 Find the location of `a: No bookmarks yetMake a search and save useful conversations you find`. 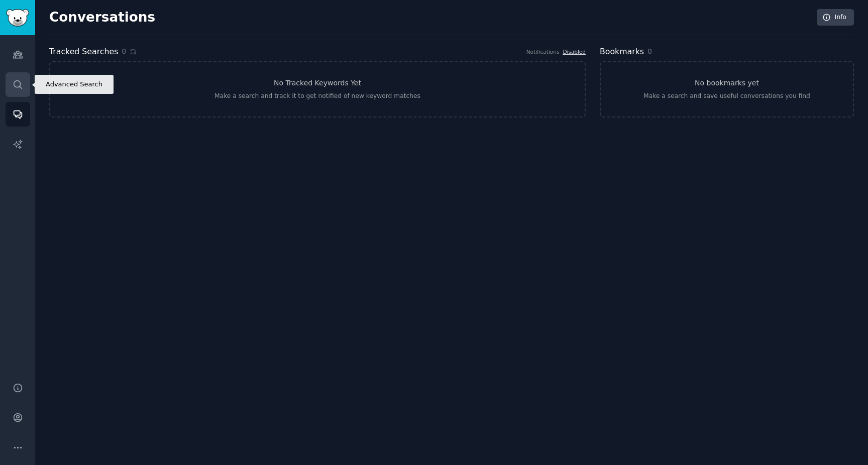

a: No bookmarks yetMake a search and save useful conversations you find is located at coordinates (727, 90).